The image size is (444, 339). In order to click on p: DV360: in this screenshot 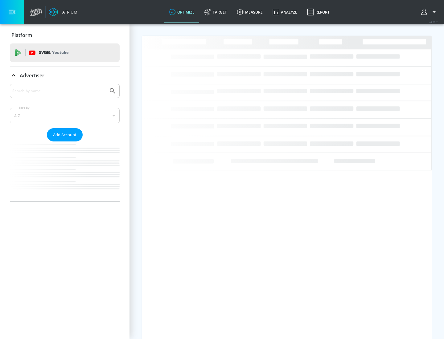, I will do `click(53, 53)`.